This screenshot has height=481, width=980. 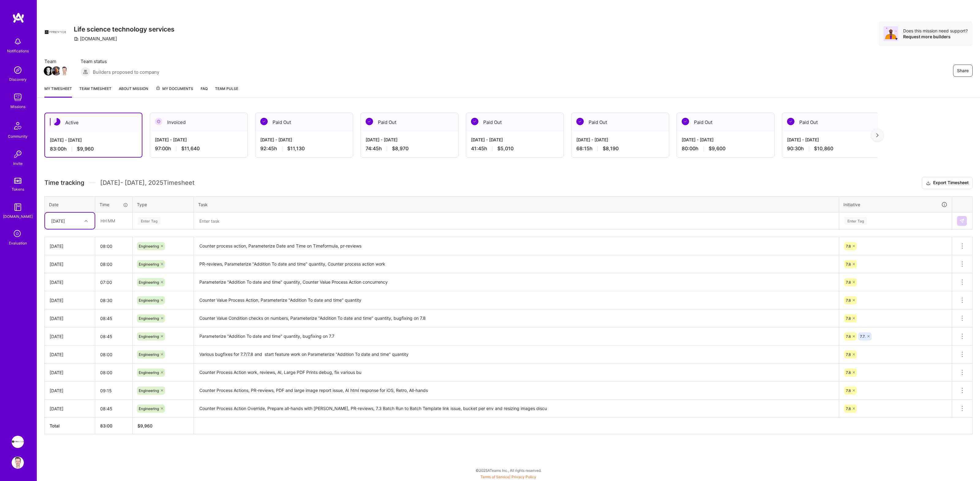 I want to click on img: Community, so click(x=18, y=126).